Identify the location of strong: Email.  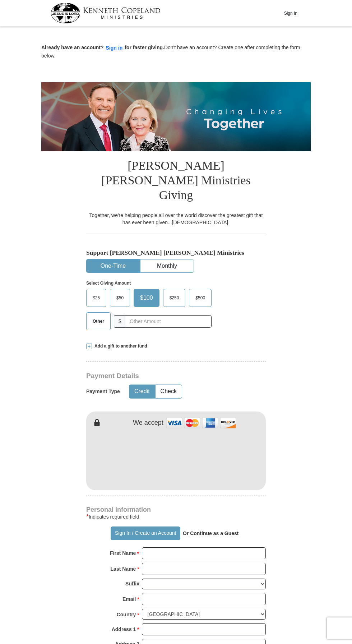
(129, 599).